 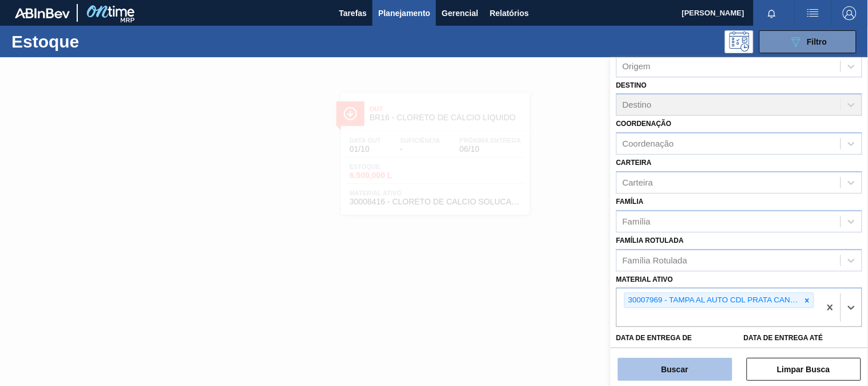 I want to click on div: Coordenação, so click(x=649, y=144).